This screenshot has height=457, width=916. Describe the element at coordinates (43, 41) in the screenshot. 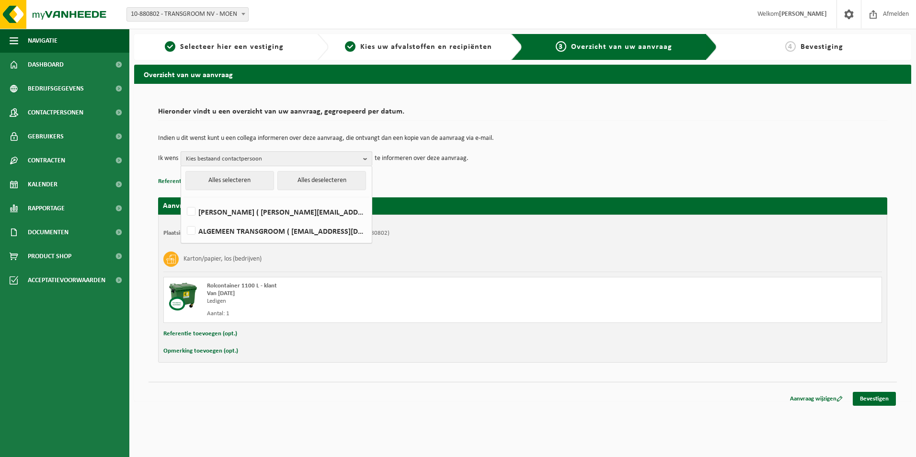

I see `span: Navigatie` at that location.